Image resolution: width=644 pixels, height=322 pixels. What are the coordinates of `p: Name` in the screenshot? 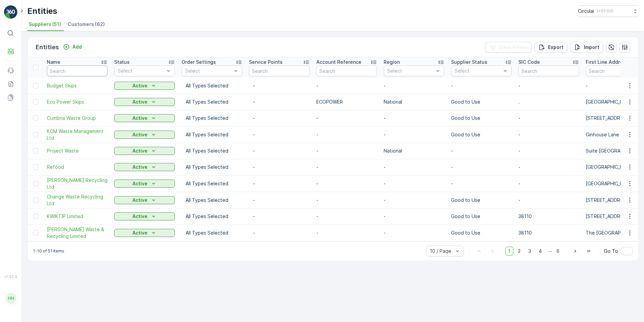 It's located at (54, 62).